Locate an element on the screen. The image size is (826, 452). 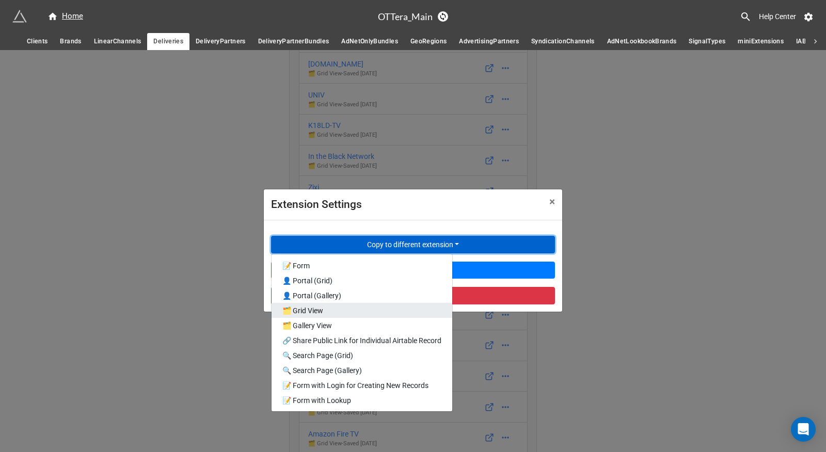
a: 👤 Portal (Grid) is located at coordinates (362, 280).